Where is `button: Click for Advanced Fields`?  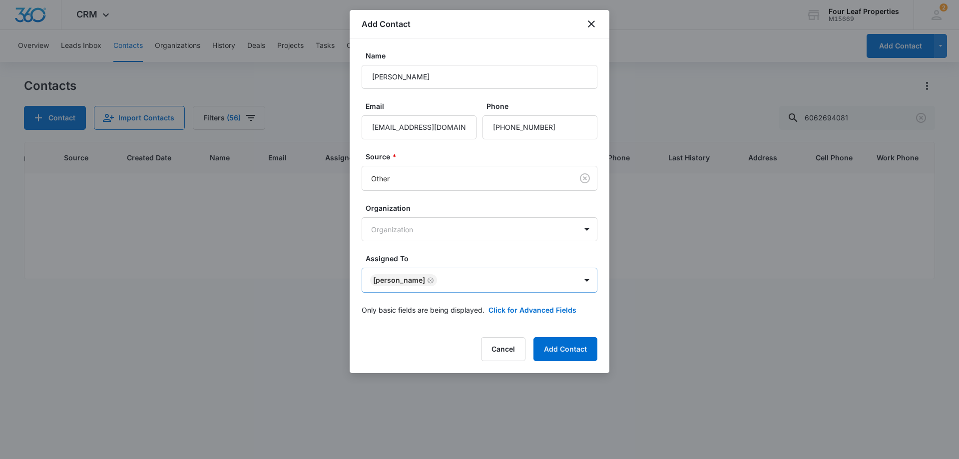 button: Click for Advanced Fields is located at coordinates (532, 310).